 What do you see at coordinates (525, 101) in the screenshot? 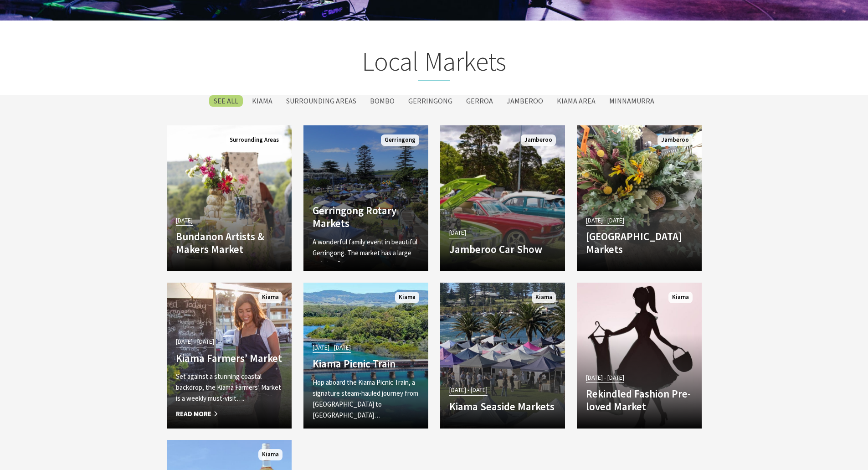
I see `label: Jamberoo` at bounding box center [525, 101].